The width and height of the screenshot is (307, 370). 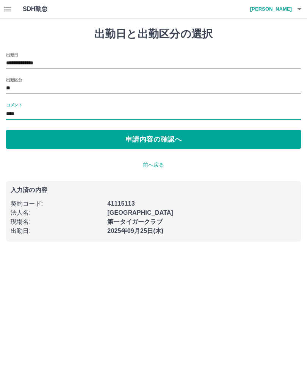 I want to click on label: 出勤区分, so click(x=14, y=80).